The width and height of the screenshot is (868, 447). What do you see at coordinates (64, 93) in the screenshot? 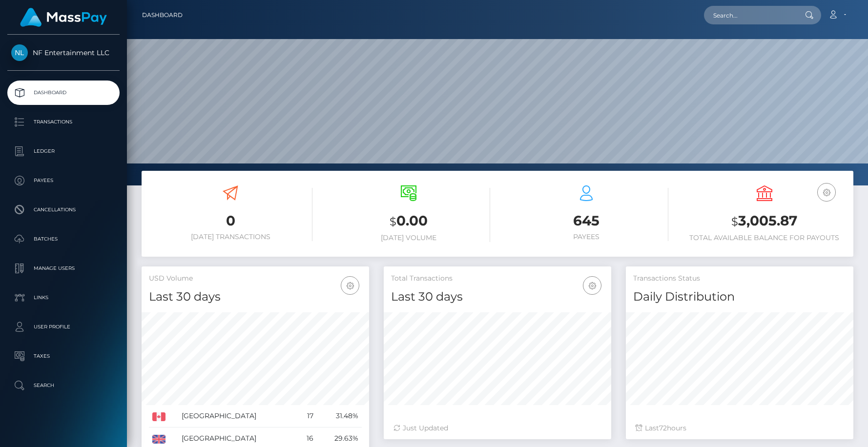
I see `p: Dashboard` at bounding box center [64, 93].